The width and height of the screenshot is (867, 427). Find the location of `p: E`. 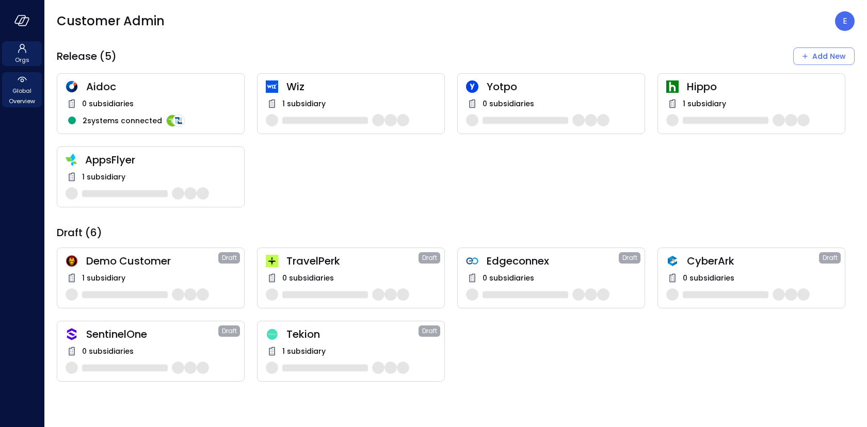

p: E is located at coordinates (844, 21).